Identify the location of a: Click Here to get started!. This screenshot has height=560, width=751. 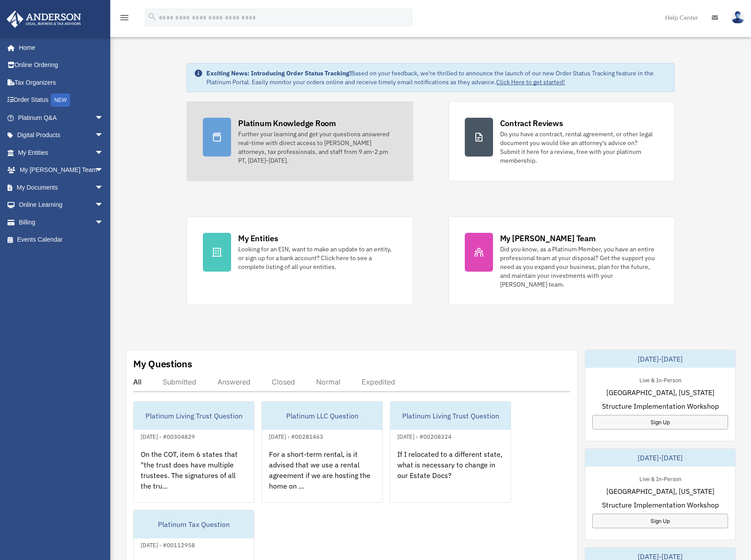
(531, 82).